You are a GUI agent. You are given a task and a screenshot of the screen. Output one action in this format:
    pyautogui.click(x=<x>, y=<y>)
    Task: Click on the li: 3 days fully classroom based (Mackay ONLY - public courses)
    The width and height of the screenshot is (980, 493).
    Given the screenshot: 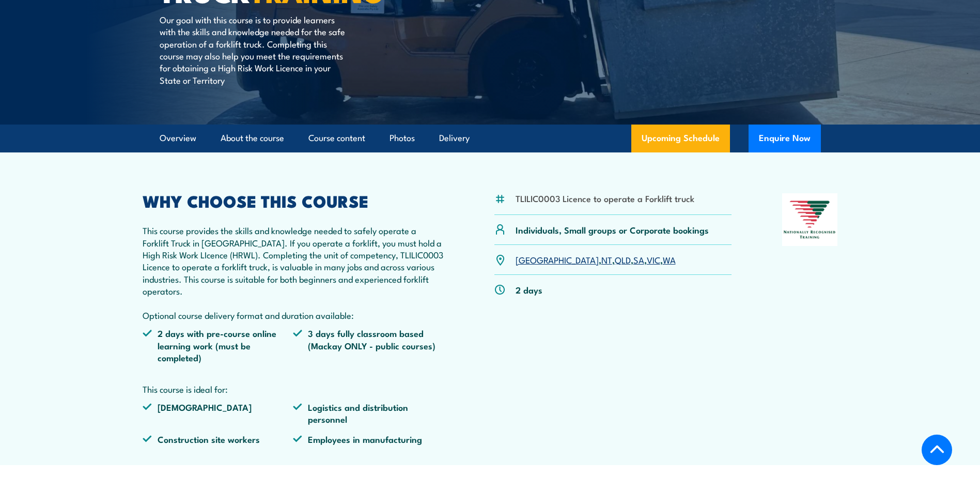 What is the action you would take?
    pyautogui.click(x=368, y=345)
    